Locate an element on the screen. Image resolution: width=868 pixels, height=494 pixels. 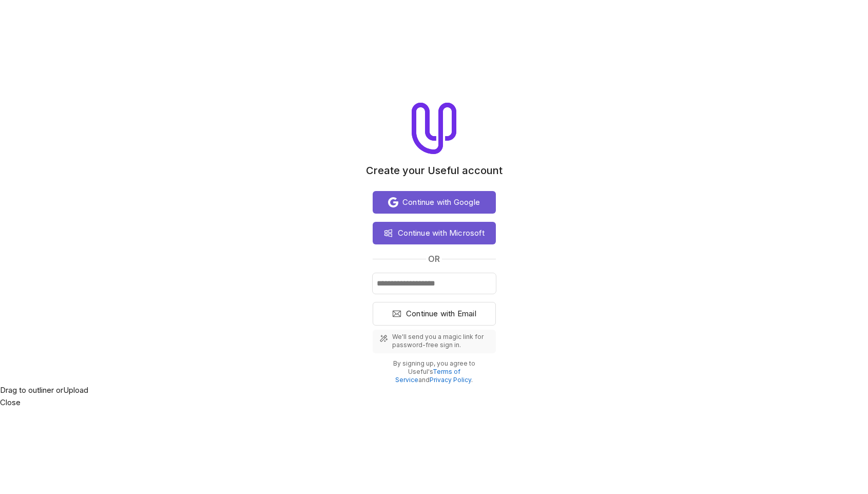
button: Continue with Email is located at coordinates (435, 313).